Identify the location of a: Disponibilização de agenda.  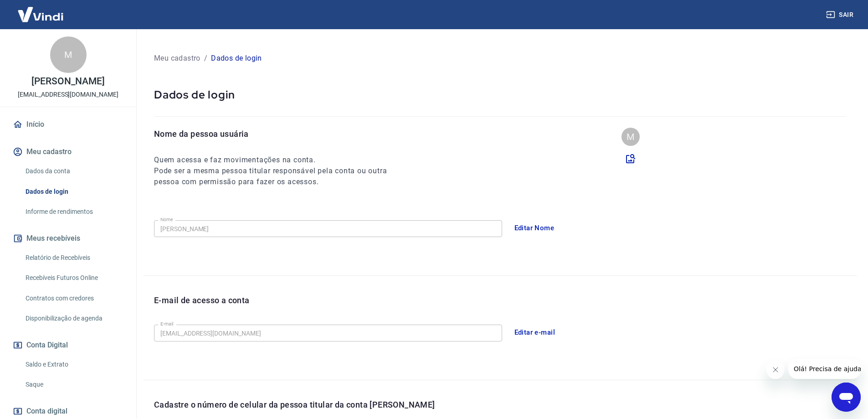
(73, 318).